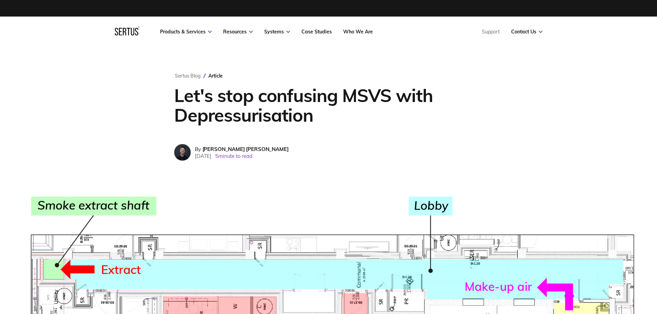 The image size is (657, 314). I want to click on span: 5 minute to read, so click(234, 156).